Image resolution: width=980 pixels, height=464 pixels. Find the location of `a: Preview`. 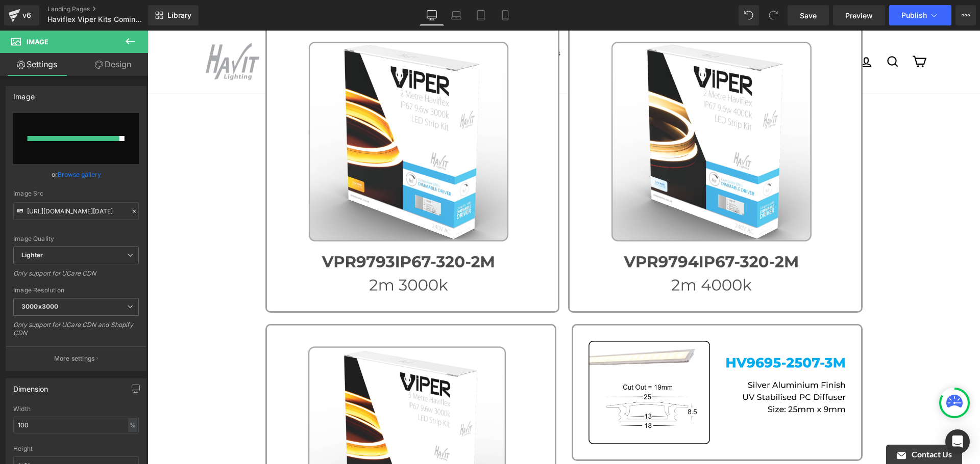

a: Preview is located at coordinates (859, 15).